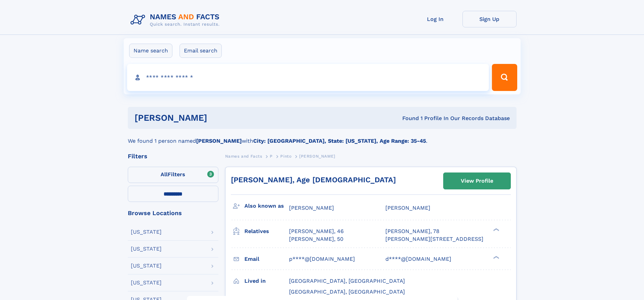 The width and height of the screenshot is (644, 300). I want to click on div: We found 1 person named with ., so click(322, 137).